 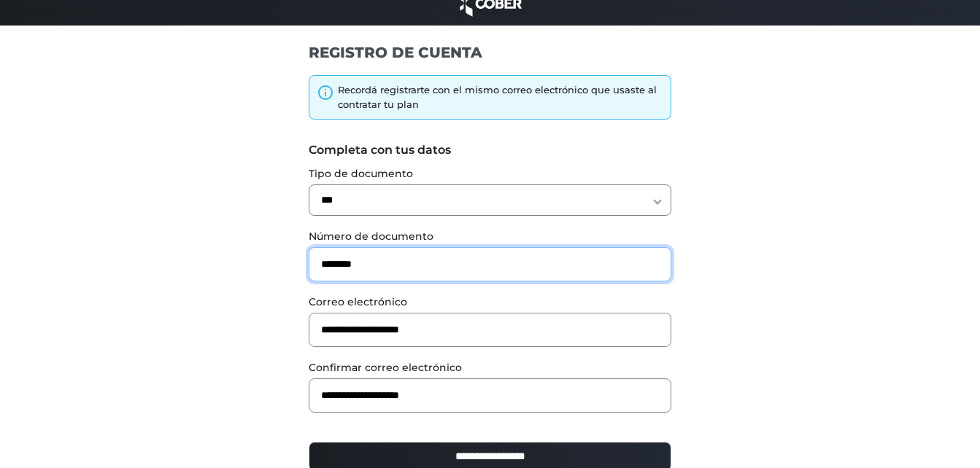 I want to click on label: Completa con tus datos, so click(x=489, y=150).